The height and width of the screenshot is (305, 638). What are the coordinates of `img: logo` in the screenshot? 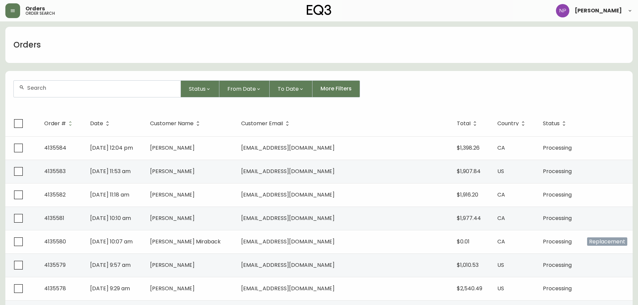 It's located at (319, 10).